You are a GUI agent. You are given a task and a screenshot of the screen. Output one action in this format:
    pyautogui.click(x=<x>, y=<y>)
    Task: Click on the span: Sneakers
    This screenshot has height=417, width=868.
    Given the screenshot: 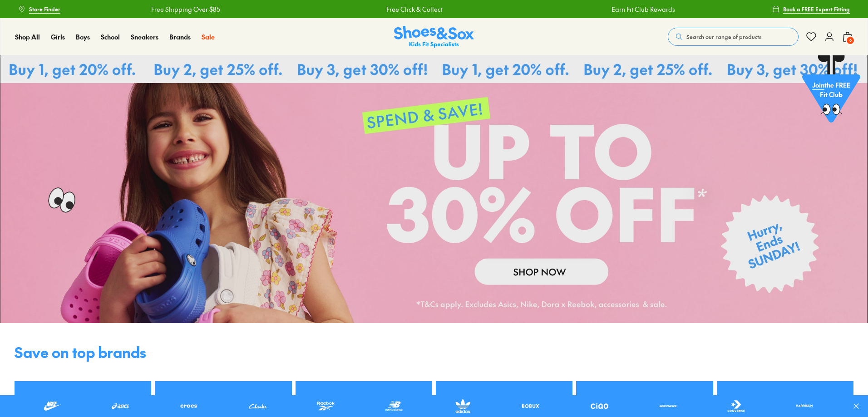 What is the action you would take?
    pyautogui.click(x=144, y=37)
    